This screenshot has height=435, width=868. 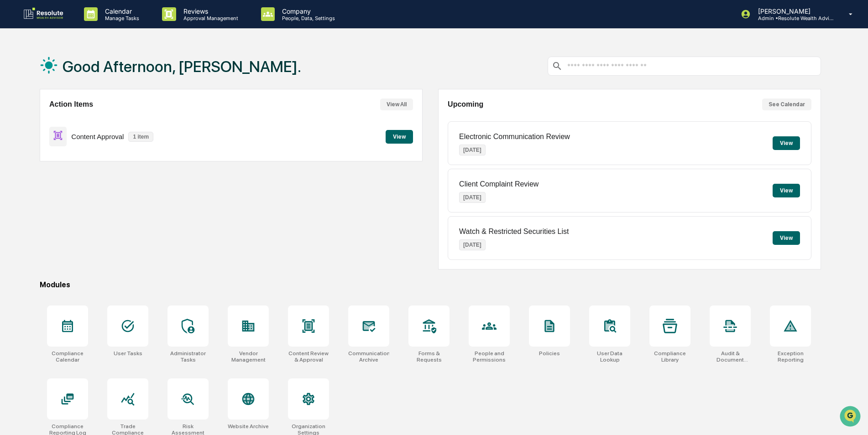 I want to click on button: See Calendar, so click(x=787, y=105).